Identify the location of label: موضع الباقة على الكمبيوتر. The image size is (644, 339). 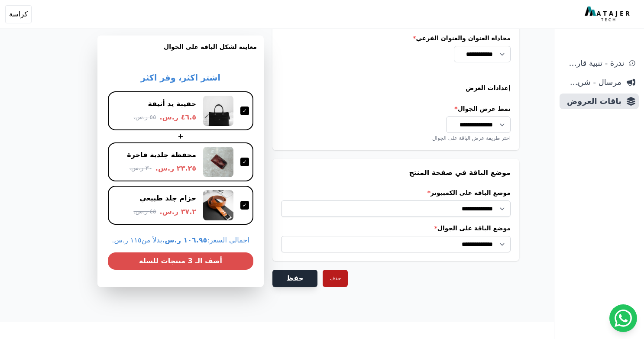
(396, 193).